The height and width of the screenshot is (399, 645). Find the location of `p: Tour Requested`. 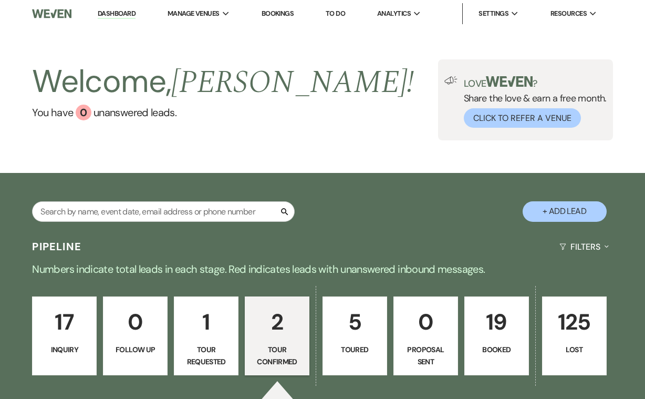

p: Tour Requested is located at coordinates (206, 355).